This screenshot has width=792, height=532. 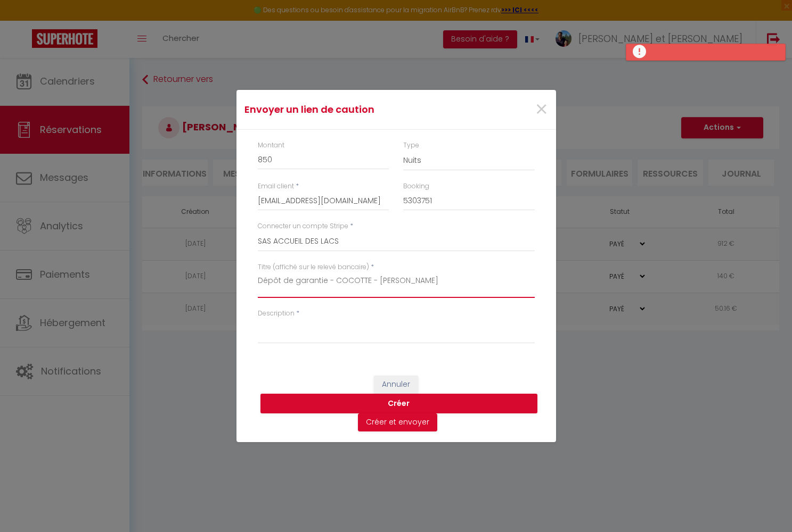 What do you see at coordinates (343, 110) in the screenshot?
I see `h4: Envoyer un lien de caution` at bounding box center [343, 110].